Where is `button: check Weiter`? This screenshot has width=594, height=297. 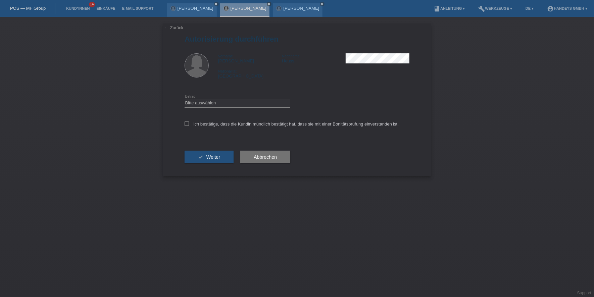
button: check Weiter is located at coordinates (209, 157).